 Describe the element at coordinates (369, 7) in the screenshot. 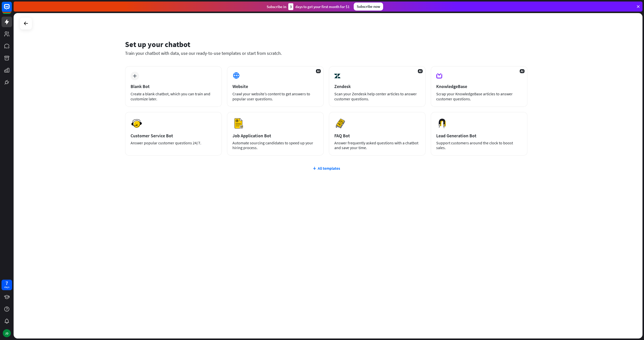

I see `div: Subscribe now` at that location.